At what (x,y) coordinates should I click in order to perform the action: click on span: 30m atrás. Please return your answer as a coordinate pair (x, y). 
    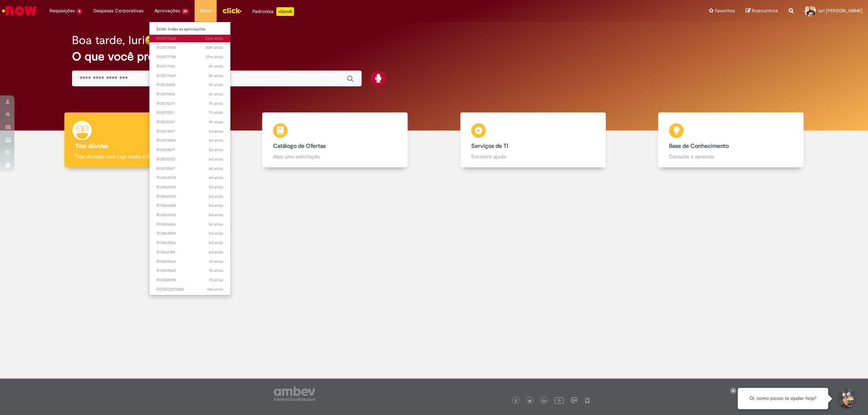
    Looking at the image, I should click on (214, 47).